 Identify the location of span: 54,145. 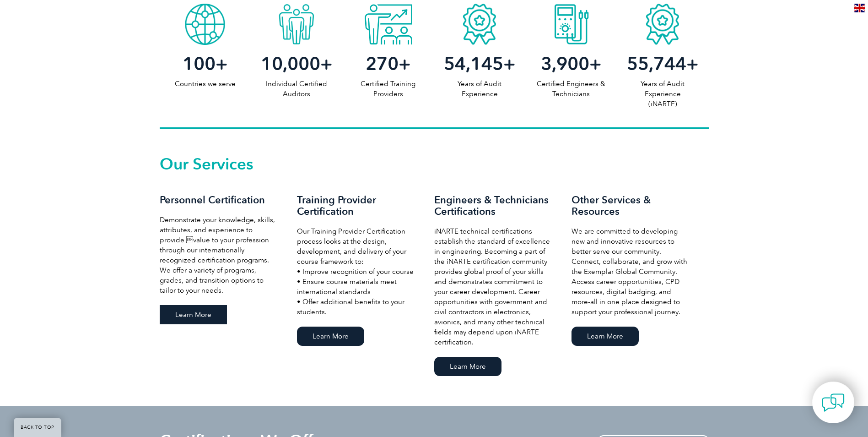
(474, 63).